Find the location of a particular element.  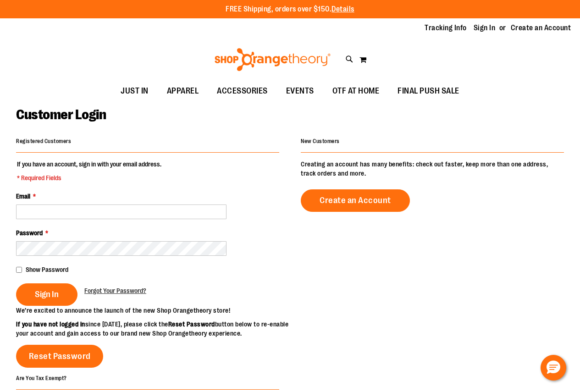

a: Reset Password is located at coordinates (59, 356).